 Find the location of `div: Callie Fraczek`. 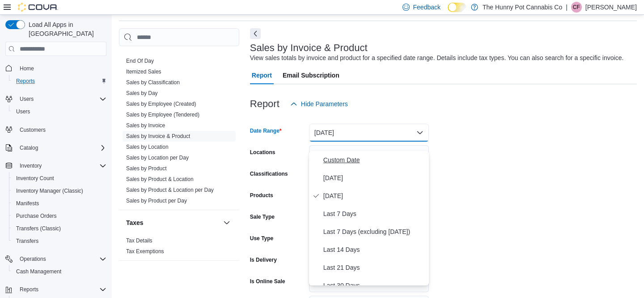

div: Callie Fraczek is located at coordinates (577, 7).